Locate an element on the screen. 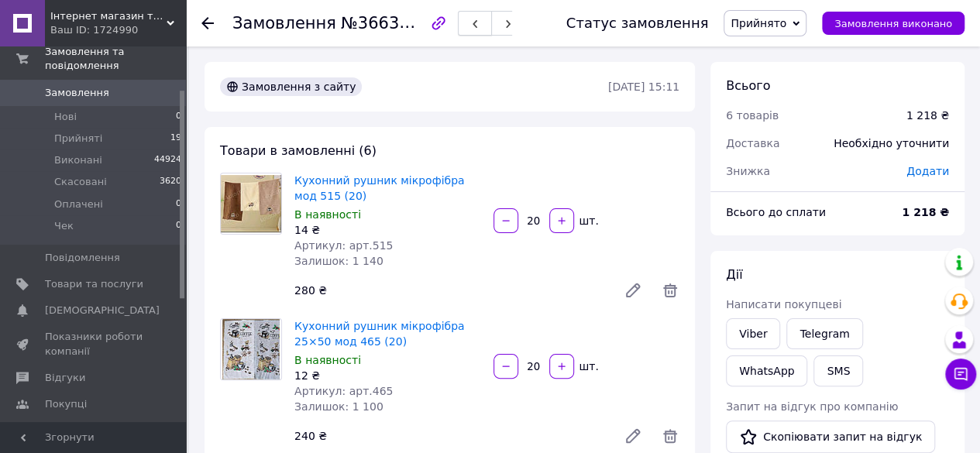 The width and height of the screenshot is (980, 453). span: Додати is located at coordinates (928, 171).